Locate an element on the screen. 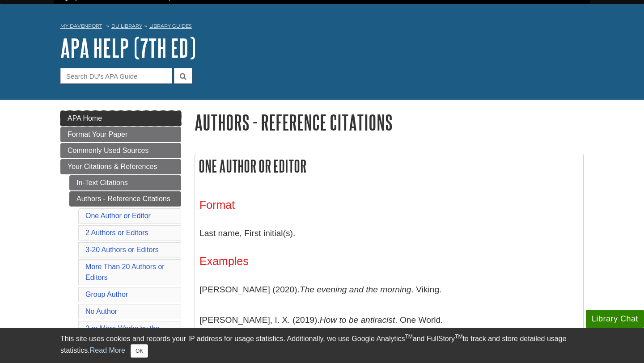 This screenshot has height=363, width=644. a: In-Text Citations is located at coordinates (126, 183).